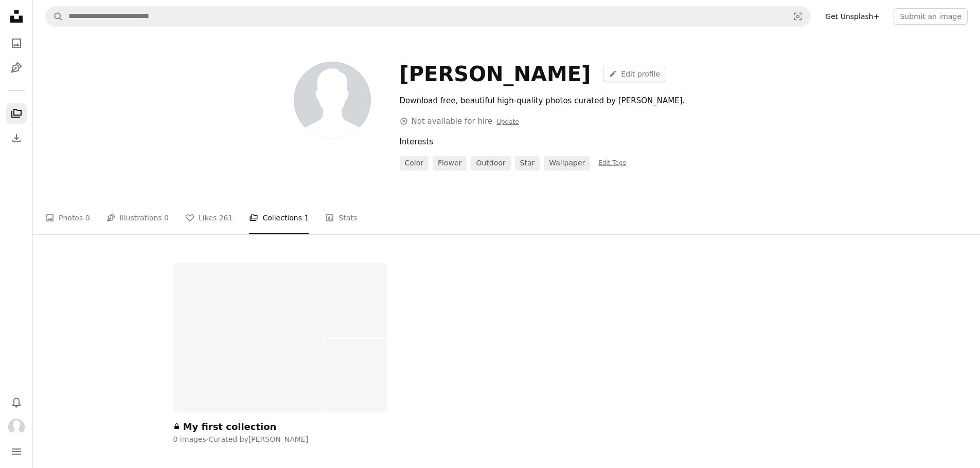  I want to click on a: Illustrations 0, so click(137, 218).